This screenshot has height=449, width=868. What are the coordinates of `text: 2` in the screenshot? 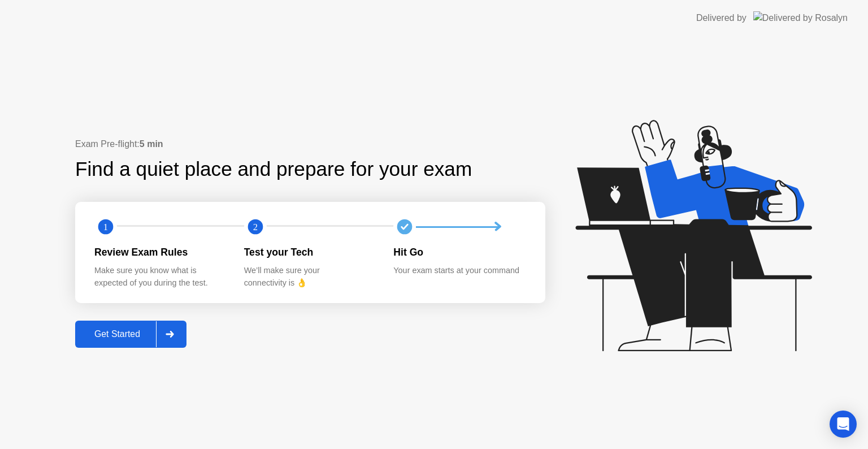 It's located at (256, 227).